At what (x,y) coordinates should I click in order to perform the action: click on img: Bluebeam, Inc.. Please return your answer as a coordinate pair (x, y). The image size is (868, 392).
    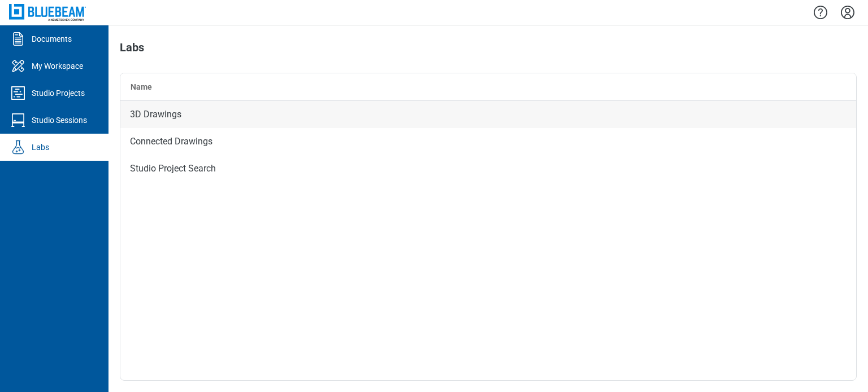
    Looking at the image, I should click on (48, 12).